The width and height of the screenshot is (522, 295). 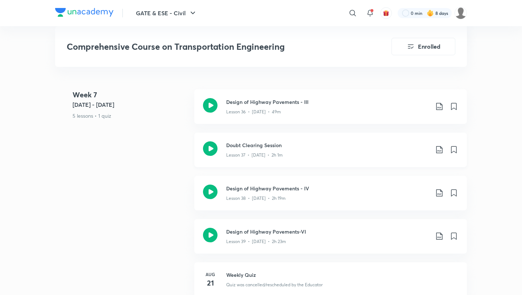 What do you see at coordinates (210, 274) in the screenshot?
I see `h6: Aug` at bounding box center [210, 274].